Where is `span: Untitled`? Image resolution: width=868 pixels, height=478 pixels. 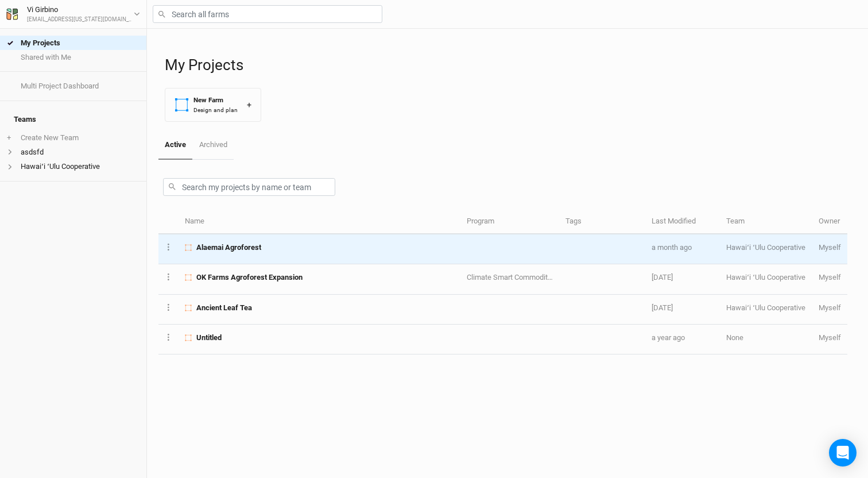 span: Untitled is located at coordinates (209, 338).